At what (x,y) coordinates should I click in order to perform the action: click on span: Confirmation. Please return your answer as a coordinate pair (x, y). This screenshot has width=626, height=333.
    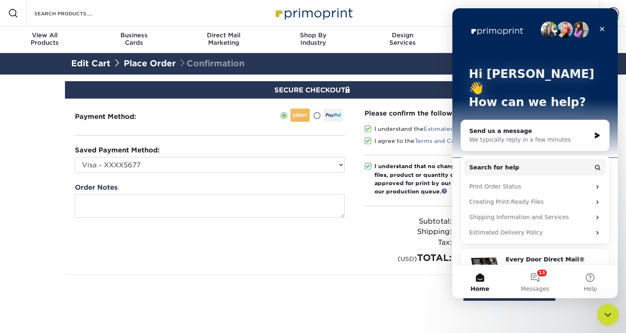
    Looking at the image, I should click on (212, 63).